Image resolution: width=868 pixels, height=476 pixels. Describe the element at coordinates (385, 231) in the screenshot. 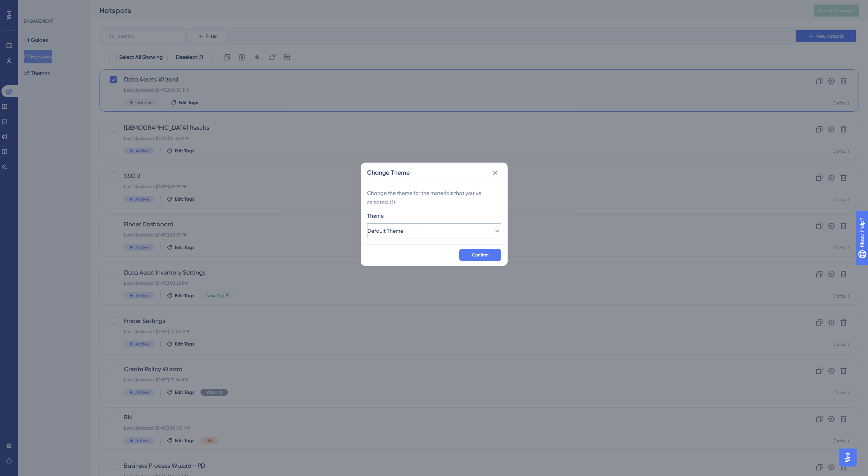

I see `span: Default Theme` at that location.